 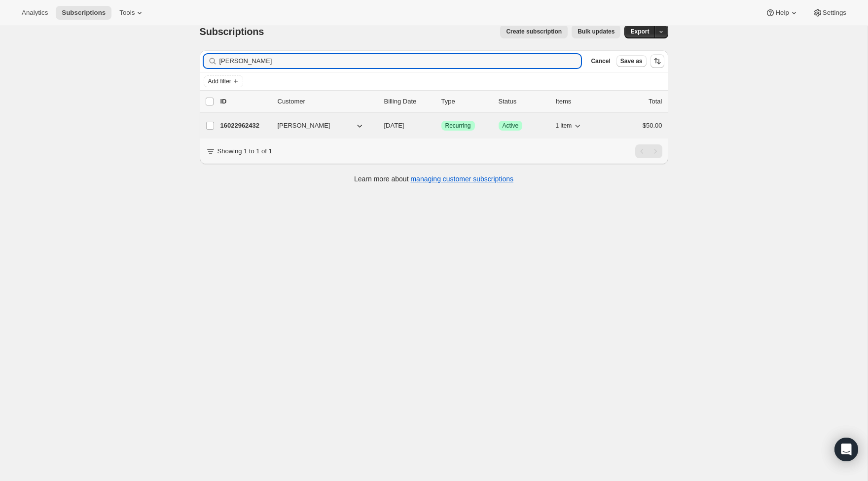 What do you see at coordinates (847, 450) in the screenshot?
I see `div: Open Intercom Messenger` at bounding box center [847, 450].